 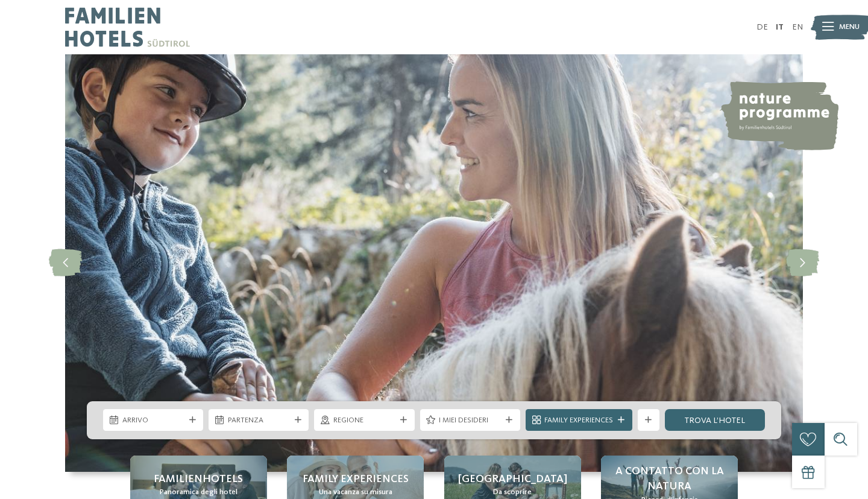 What do you see at coordinates (779, 116) in the screenshot?
I see `img: nature programme by Familienhotels Südtirol` at bounding box center [779, 116].